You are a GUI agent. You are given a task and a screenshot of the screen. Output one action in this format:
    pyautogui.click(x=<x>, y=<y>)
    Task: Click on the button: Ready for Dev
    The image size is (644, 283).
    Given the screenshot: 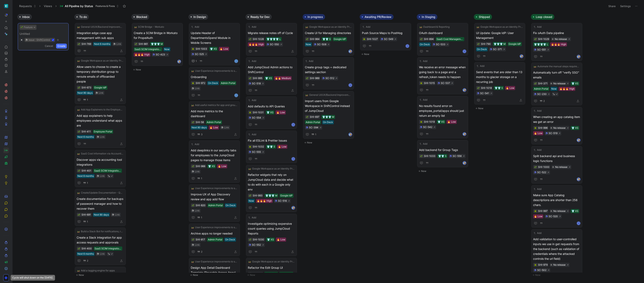 What is the action you would take?
    pyautogui.click(x=259, y=17)
    